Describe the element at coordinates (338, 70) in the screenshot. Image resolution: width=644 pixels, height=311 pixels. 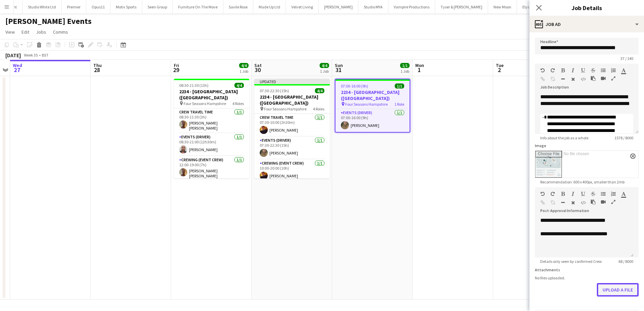
I see `span: 31` at that location.